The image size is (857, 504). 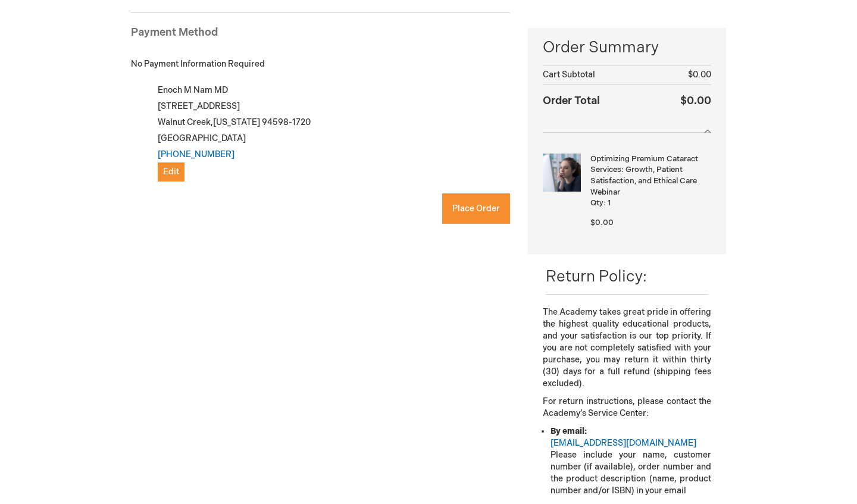 I want to click on span: Edit, so click(x=171, y=171).